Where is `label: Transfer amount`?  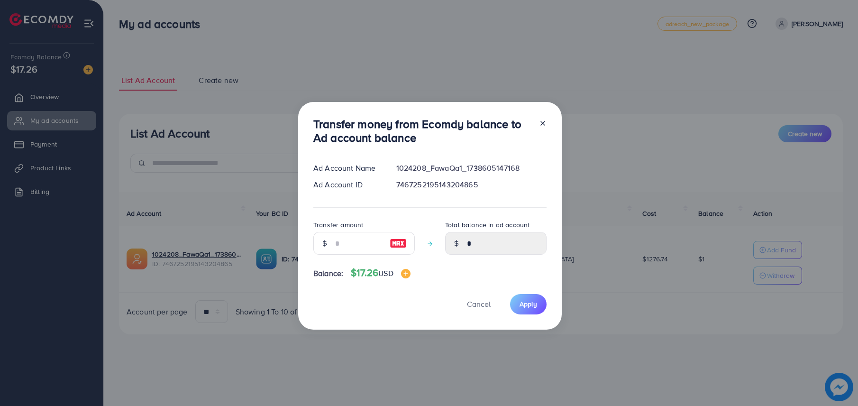 label: Transfer amount is located at coordinates (338, 225).